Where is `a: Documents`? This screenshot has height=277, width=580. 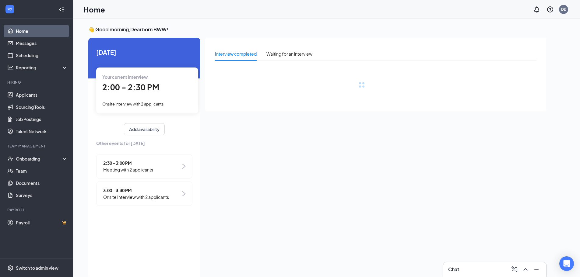
a: Documents is located at coordinates (42, 183).